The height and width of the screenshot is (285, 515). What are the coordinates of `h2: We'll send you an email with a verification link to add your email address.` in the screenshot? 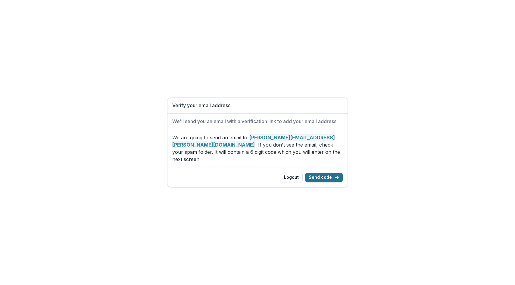 It's located at (258, 121).